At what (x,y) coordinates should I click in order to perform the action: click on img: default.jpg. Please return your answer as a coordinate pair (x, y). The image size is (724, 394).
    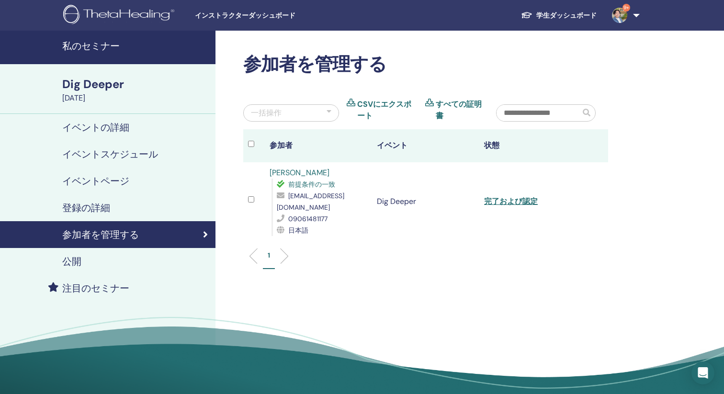
    Looking at the image, I should click on (620, 15).